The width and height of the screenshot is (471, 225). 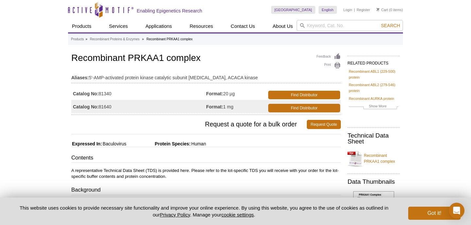 What do you see at coordinates (139, 106) in the screenshot?
I see `td: 81640` at bounding box center [139, 106].